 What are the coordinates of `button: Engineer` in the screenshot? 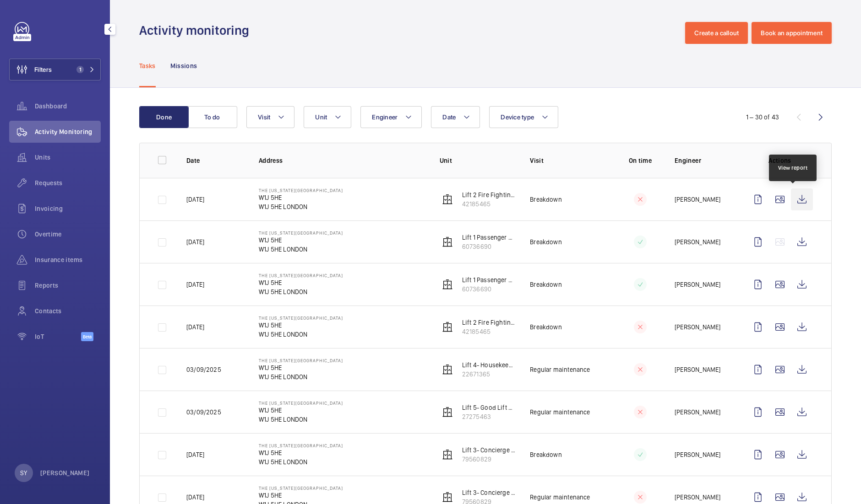 It's located at (391, 117).